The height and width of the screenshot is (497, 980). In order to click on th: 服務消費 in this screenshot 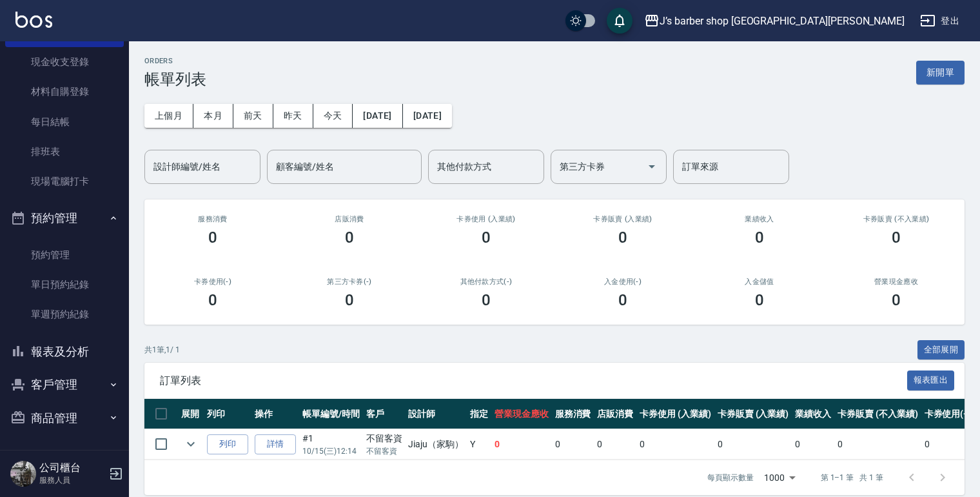, I will do `click(573, 413)`.